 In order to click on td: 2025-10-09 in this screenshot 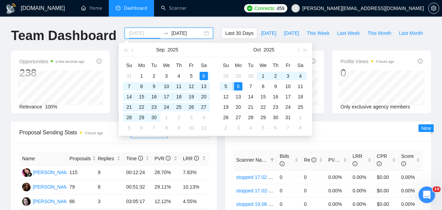, I will do `click(276, 86)`.